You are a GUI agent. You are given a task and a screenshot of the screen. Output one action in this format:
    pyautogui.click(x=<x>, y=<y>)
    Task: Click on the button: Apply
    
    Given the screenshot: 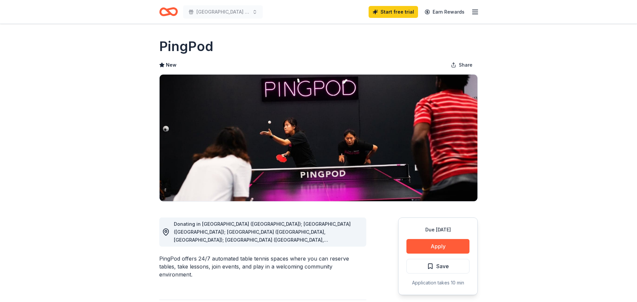 What is the action you would take?
    pyautogui.click(x=438, y=247)
    